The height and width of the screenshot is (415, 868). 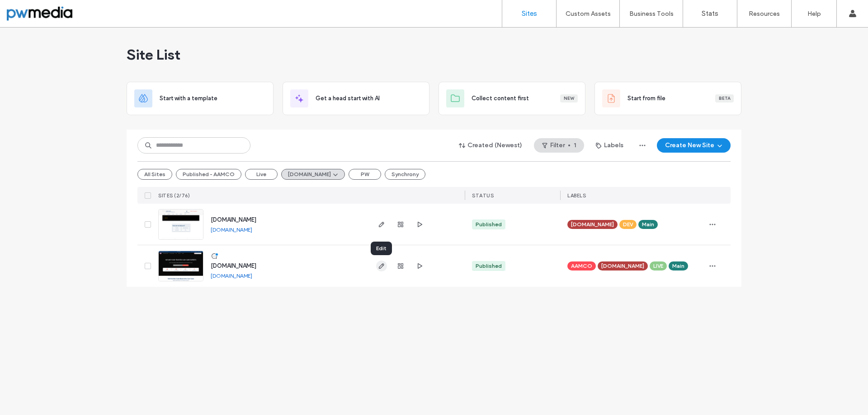 I want to click on label: Custom Assets, so click(x=588, y=14).